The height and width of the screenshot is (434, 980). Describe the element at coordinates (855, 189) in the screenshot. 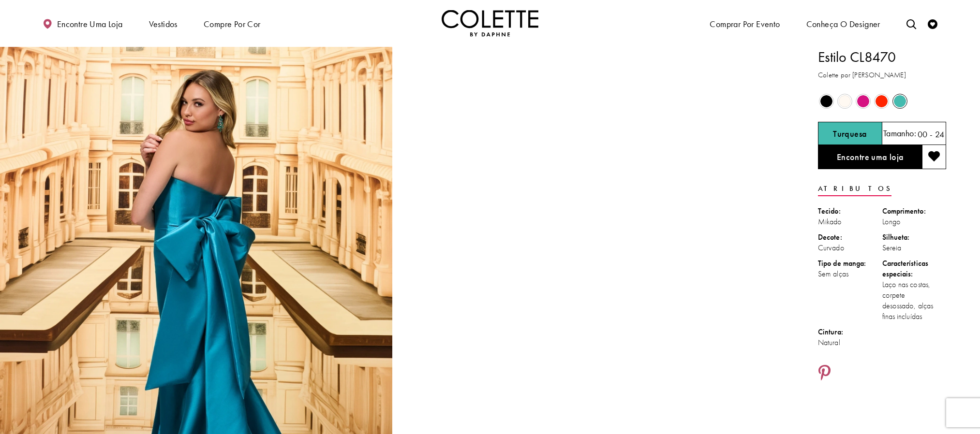

I see `font: Atributos` at that location.